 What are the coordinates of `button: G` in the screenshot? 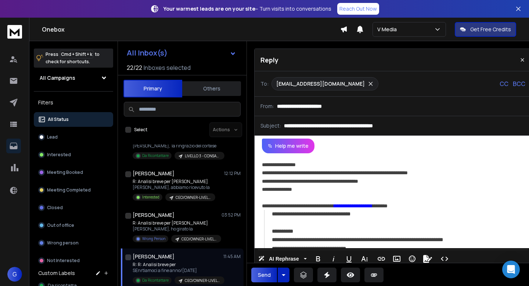 It's located at (15, 274).